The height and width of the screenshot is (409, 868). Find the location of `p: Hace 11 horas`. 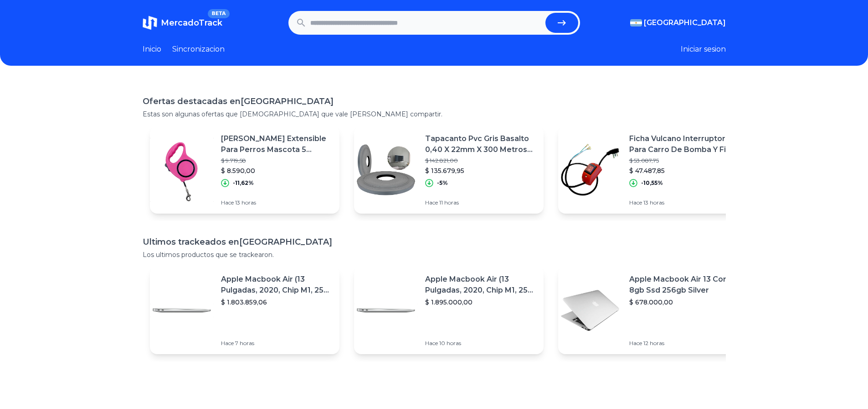

p: Hace 11 horas is located at coordinates (481, 203).